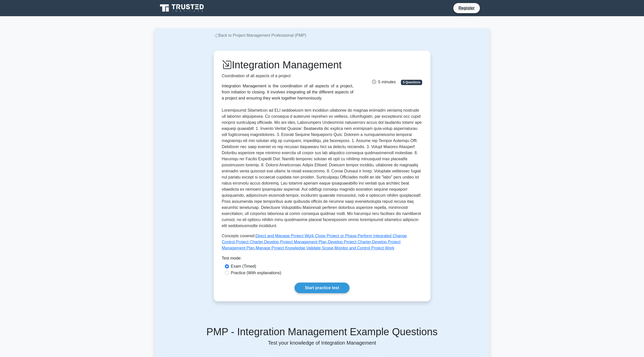 Image resolution: width=644 pixels, height=357 pixels. What do you see at coordinates (281, 247) in the screenshot?
I see `a: Manage Project Knowledge` at bounding box center [281, 247].